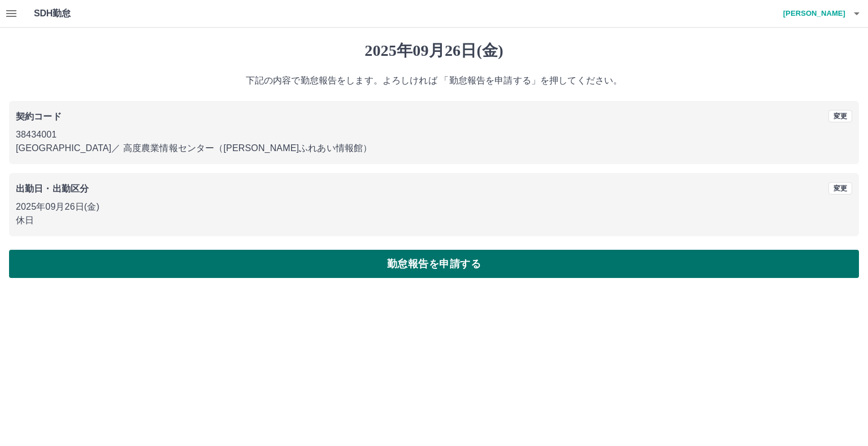  Describe the element at coordinates (434, 207) in the screenshot. I see `p: 2025年09月26日(金)` at that location.